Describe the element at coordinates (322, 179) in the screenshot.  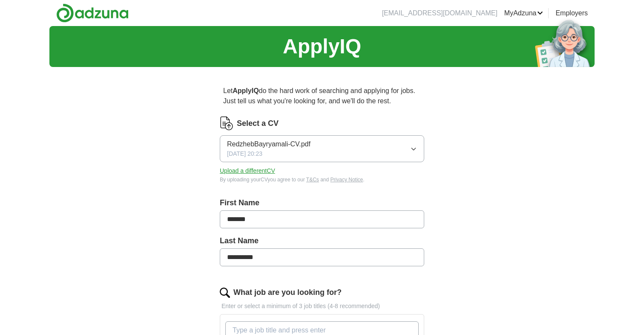
I see `div: By uploading your CV you agree to our and .` at that location.